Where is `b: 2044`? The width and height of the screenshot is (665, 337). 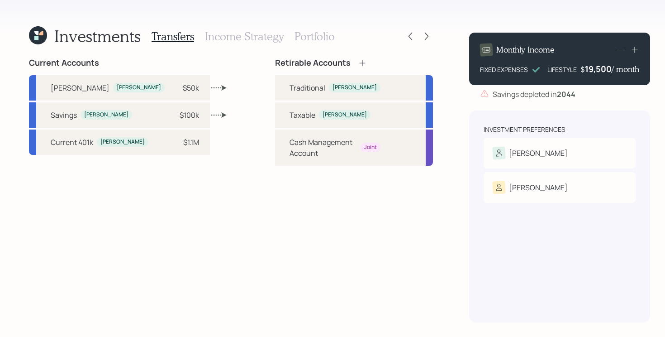 b: 2044 is located at coordinates (566, 94).